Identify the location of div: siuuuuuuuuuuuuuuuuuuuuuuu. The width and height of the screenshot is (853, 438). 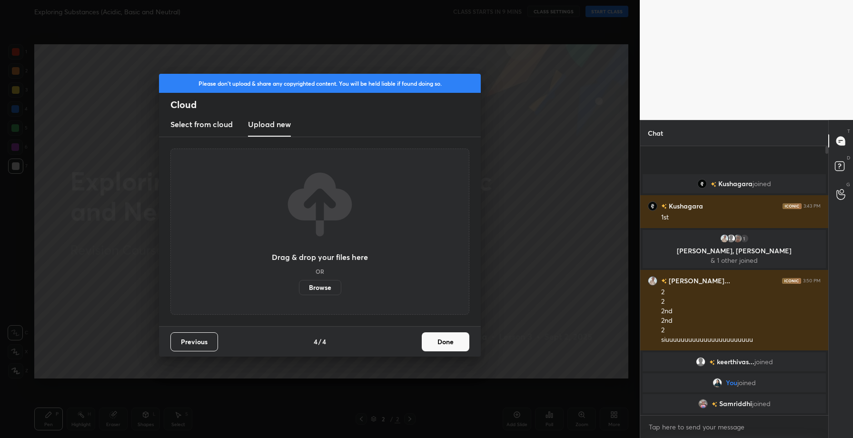
(740, 340).